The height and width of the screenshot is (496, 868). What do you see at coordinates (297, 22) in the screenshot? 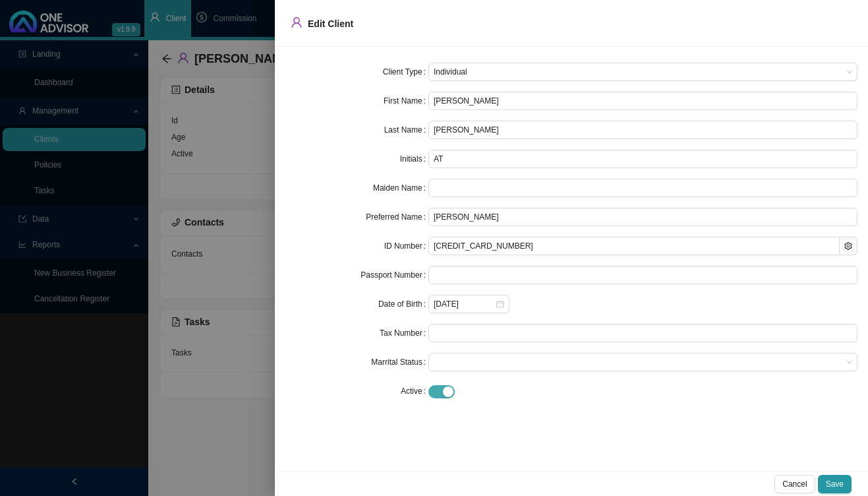
I see `span: user` at bounding box center [297, 22].